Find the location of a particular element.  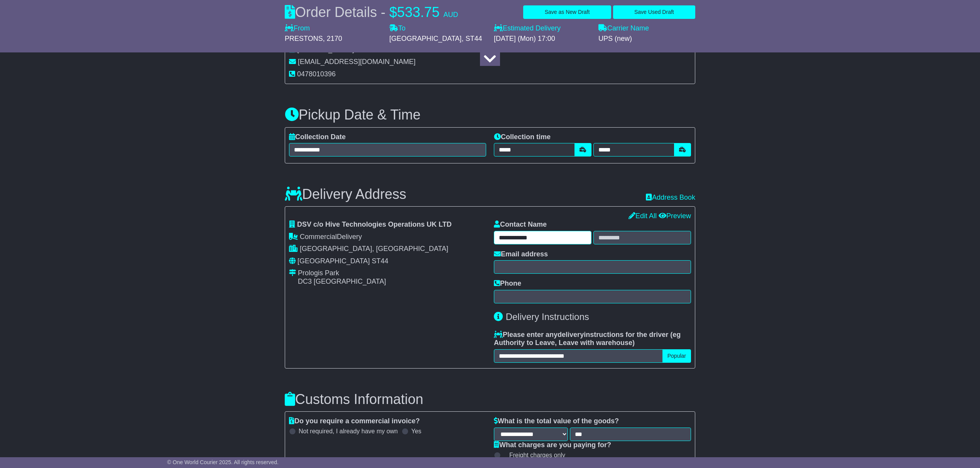

h3: Delivery Address is located at coordinates (346, 194).